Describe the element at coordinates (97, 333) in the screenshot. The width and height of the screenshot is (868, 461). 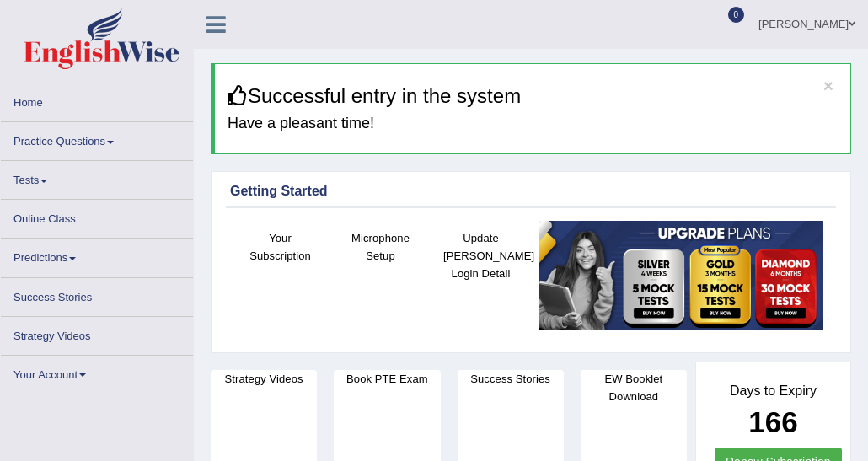
I see `a: Strategy Videos` at that location.